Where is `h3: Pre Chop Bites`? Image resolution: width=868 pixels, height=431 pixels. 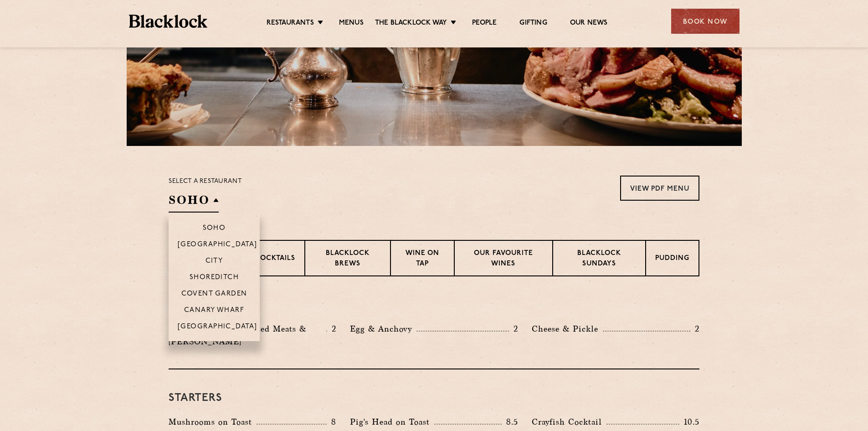
h3: Pre Chop Bites is located at coordinates (434, 305).